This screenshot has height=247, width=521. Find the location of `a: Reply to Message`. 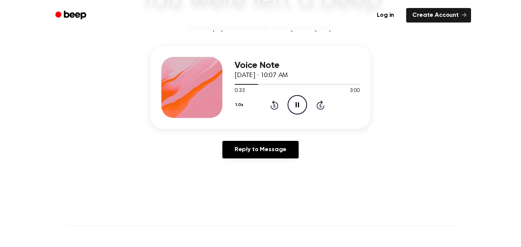

a: Reply to Message is located at coordinates (260, 149).